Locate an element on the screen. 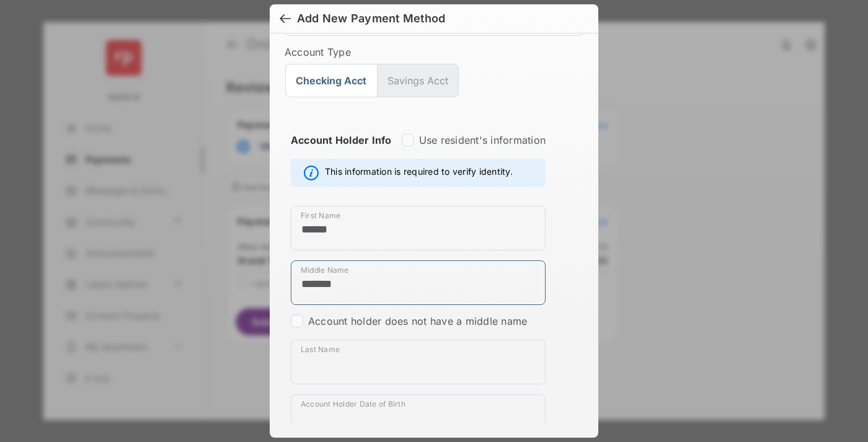 Image resolution: width=868 pixels, height=442 pixels. div: Add New Payment Method is located at coordinates (371, 19).